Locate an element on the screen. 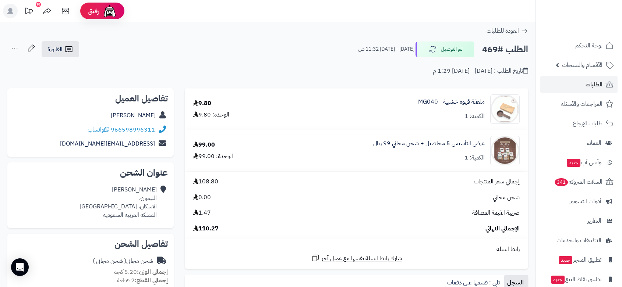 Image resolution: width=622 pixels, height=287 pixels. span: 341 is located at coordinates (561, 183).